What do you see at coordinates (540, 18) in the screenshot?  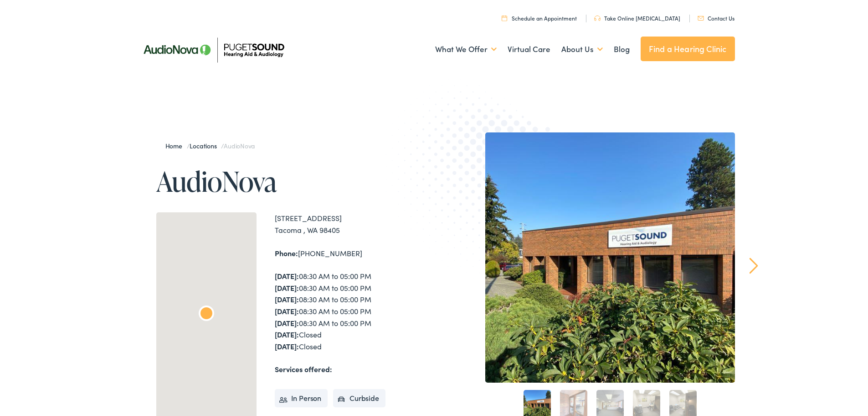 I see `a: Schedule an Appointment` at bounding box center [540, 18].